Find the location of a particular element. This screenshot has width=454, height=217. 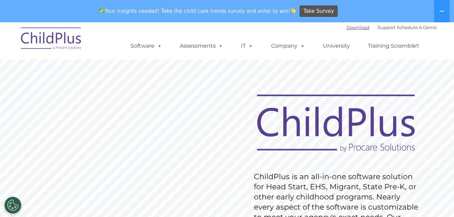

a: University is located at coordinates (337, 46).